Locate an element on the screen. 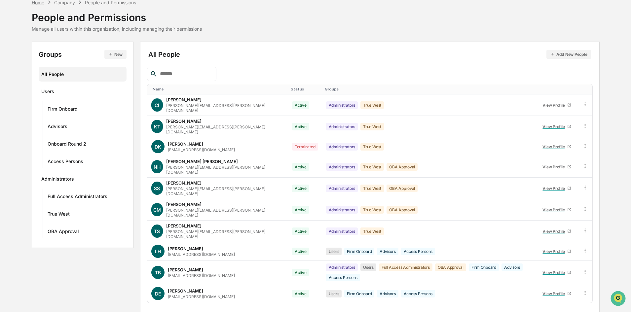 The height and width of the screenshot is (312, 631). span: Attestations is located at coordinates (68, 87).